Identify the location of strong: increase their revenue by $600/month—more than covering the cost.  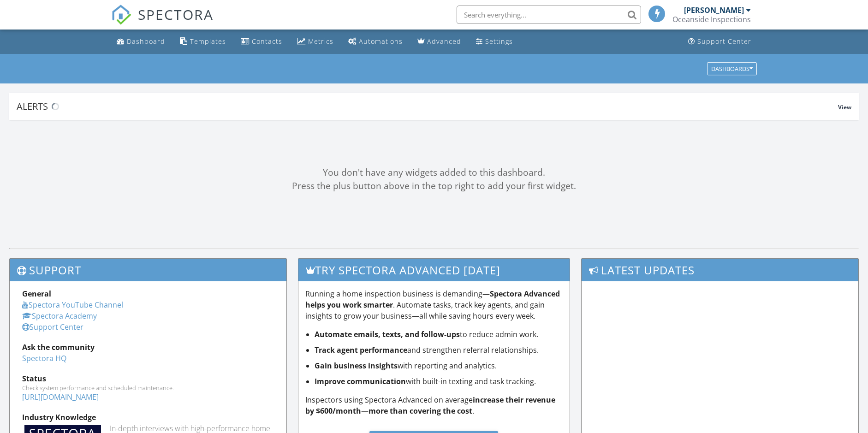
(430, 405).